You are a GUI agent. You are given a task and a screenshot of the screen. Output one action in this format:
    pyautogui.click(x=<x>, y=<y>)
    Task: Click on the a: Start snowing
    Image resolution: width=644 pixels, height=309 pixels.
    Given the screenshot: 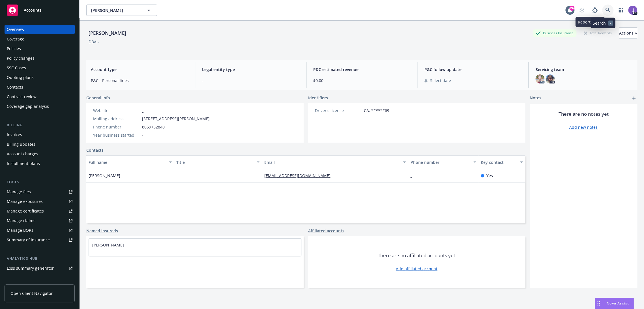 What is the action you would take?
    pyautogui.click(x=582, y=10)
    